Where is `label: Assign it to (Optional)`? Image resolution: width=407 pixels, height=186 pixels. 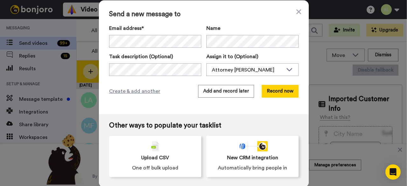 label: Assign it to (Optional) is located at coordinates (252, 57).